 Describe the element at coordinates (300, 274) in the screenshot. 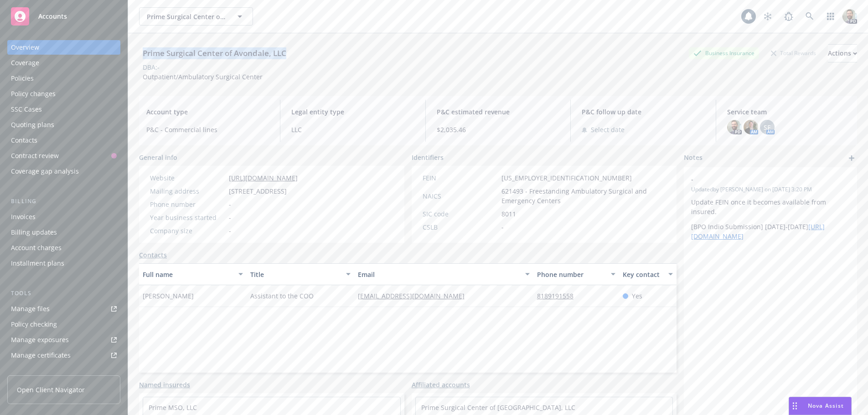

I see `button: Title` at that location.